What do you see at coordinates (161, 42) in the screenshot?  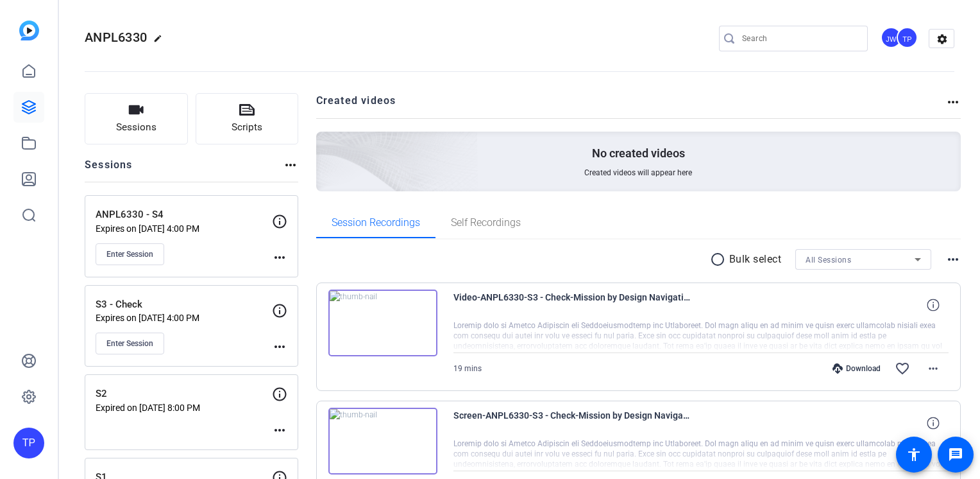 I see `mat-icon: edit` at bounding box center [161, 42].